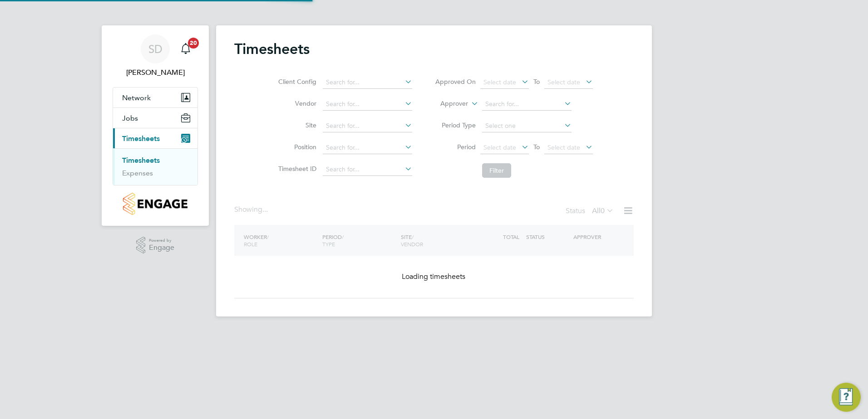 This screenshot has height=419, width=868. I want to click on label: Position, so click(296, 147).